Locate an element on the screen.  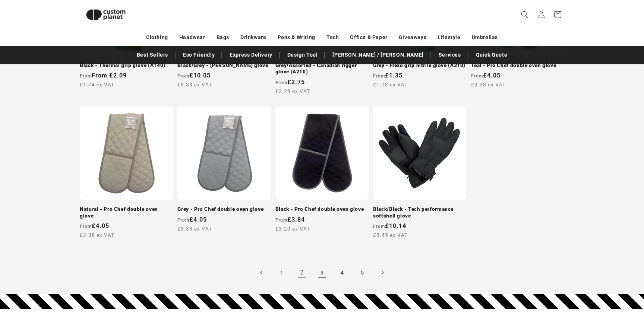
a: Office & Paper is located at coordinates (368, 37).